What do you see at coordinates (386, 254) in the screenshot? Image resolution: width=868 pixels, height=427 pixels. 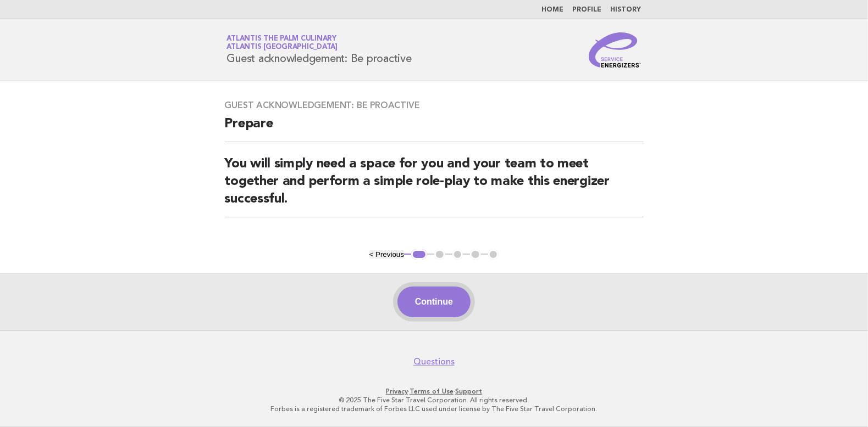 I see `button: < Previous` at bounding box center [386, 254].